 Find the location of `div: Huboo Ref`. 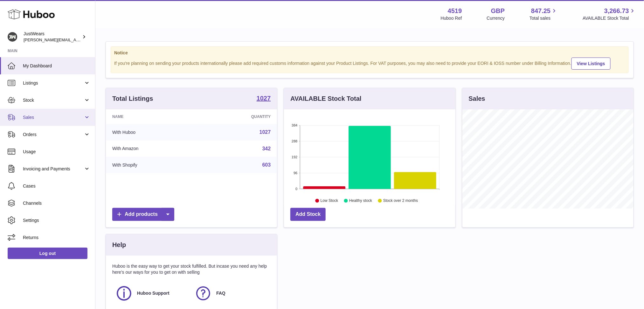

div: Huboo Ref is located at coordinates (451, 18).